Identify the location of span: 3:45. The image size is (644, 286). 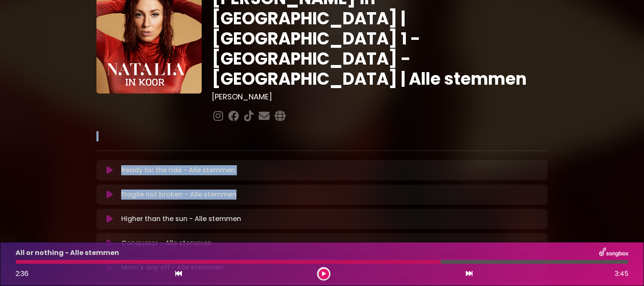
(622, 274).